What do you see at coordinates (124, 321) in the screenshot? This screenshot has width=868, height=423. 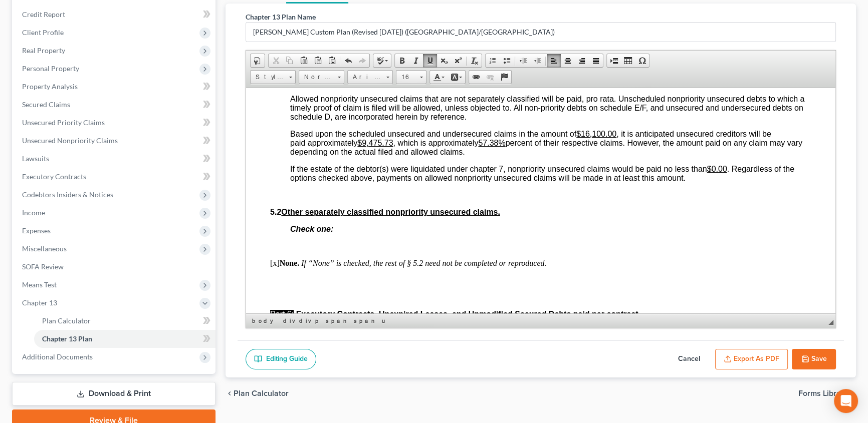 I see `a: Plan Calculator` at bounding box center [124, 321].